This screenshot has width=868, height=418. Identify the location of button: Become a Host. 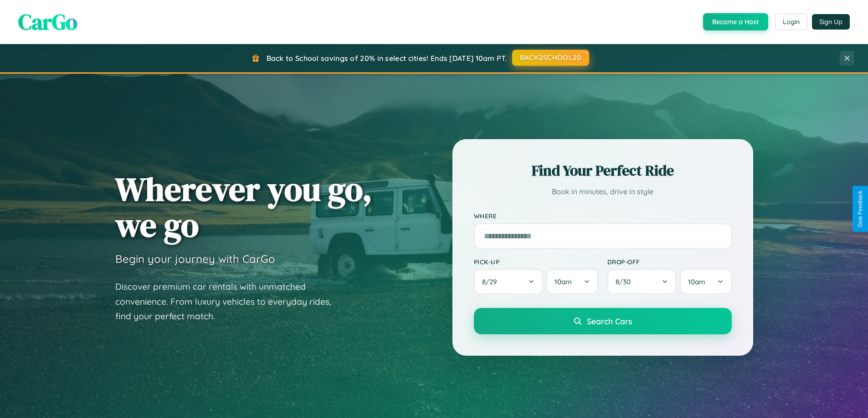
(735, 22).